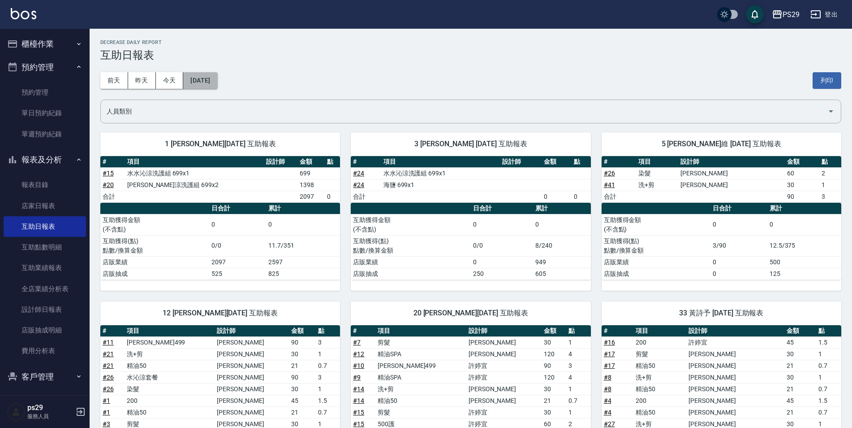  I want to click on td: 水沁涼套餐, so click(169, 377).